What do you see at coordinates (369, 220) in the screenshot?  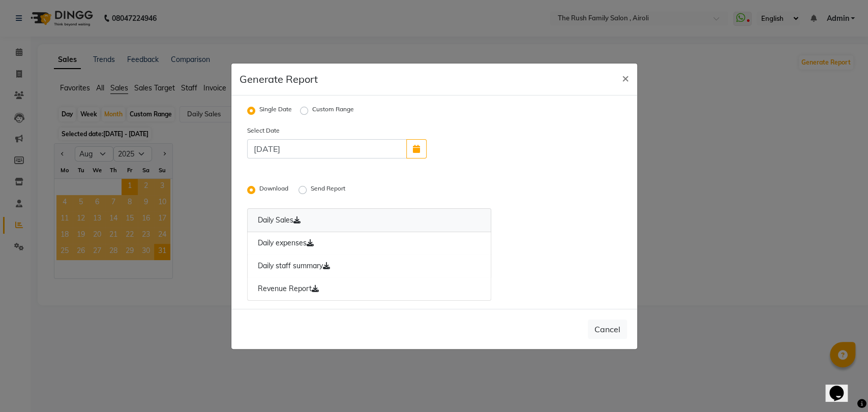 I see `a: Daily Sales` at bounding box center [369, 220].